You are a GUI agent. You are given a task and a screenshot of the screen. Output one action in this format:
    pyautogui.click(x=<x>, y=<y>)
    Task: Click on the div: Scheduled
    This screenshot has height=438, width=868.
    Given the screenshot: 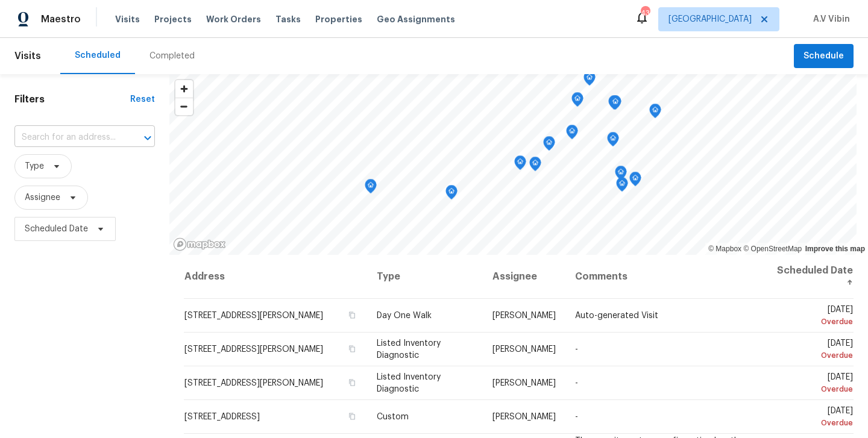 What is the action you would take?
    pyautogui.click(x=98, y=56)
    